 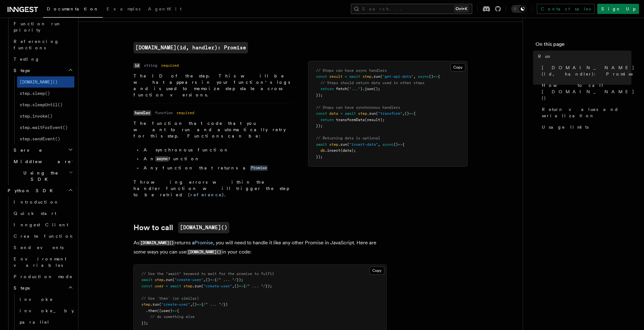 What do you see at coordinates (350, 120) in the screenshot?
I see `span: transformData` at bounding box center [350, 120].